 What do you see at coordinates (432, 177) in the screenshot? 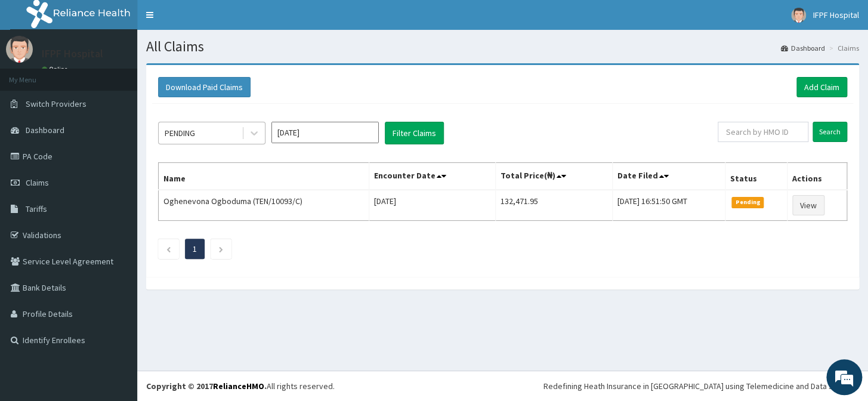
I see `th: Encounter Date` at bounding box center [432, 177].